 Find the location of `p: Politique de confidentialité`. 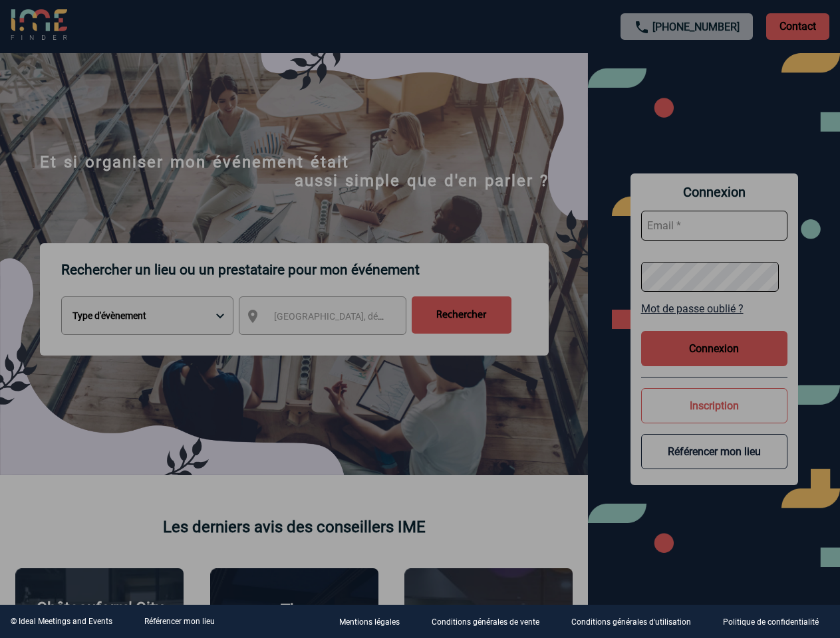

p: Politique de confidentialité is located at coordinates (771, 623).